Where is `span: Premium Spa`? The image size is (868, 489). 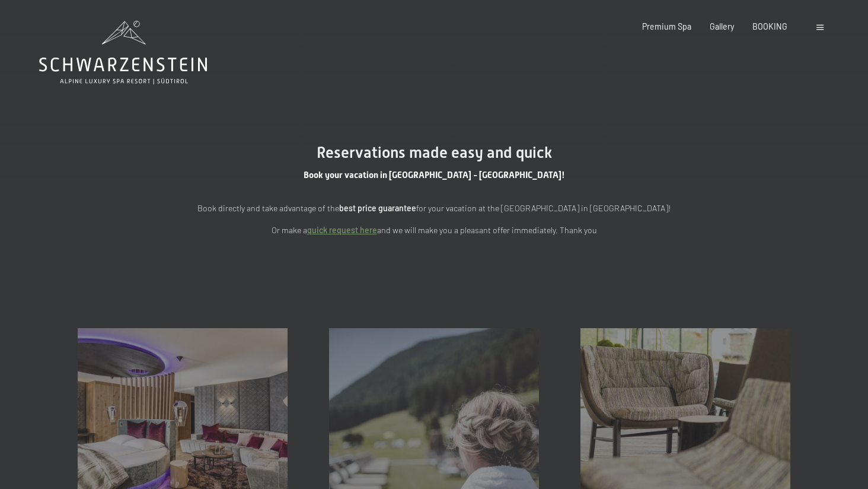 span: Premium Spa is located at coordinates (666, 26).